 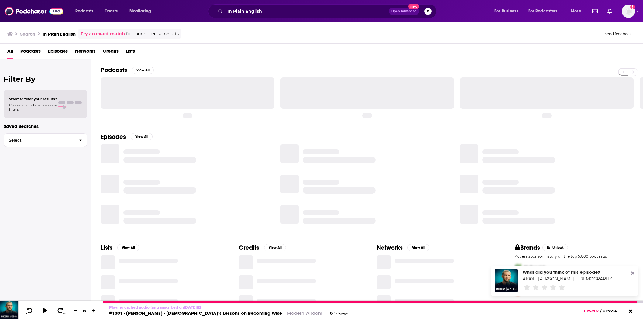 What do you see at coordinates (535, 267) in the screenshot?
I see `span: McDonalds` at bounding box center [535, 267].